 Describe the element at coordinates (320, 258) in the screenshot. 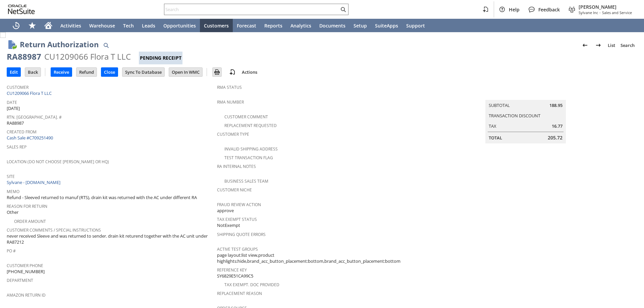

I see `span: page layout:list view,product highlights:hide,brand_acc_button_placement:bottom,brand_acc_button_...` at that location.